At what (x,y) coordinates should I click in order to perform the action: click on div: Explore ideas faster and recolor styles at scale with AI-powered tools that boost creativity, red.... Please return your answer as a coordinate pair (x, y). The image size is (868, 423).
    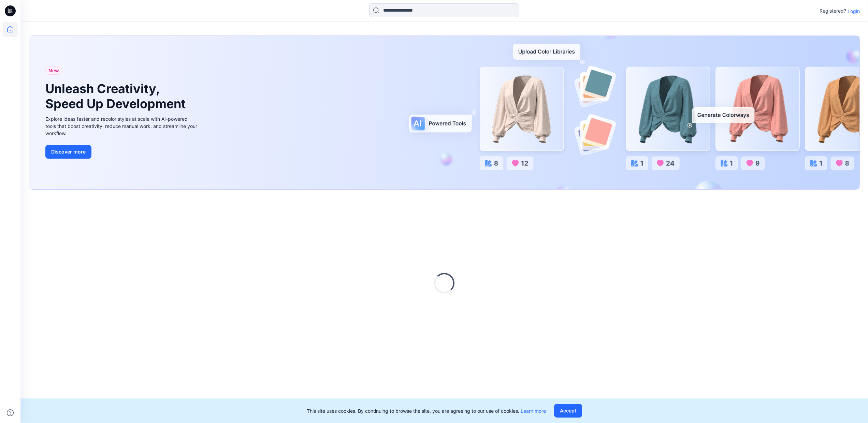
    Looking at the image, I should click on (122, 126).